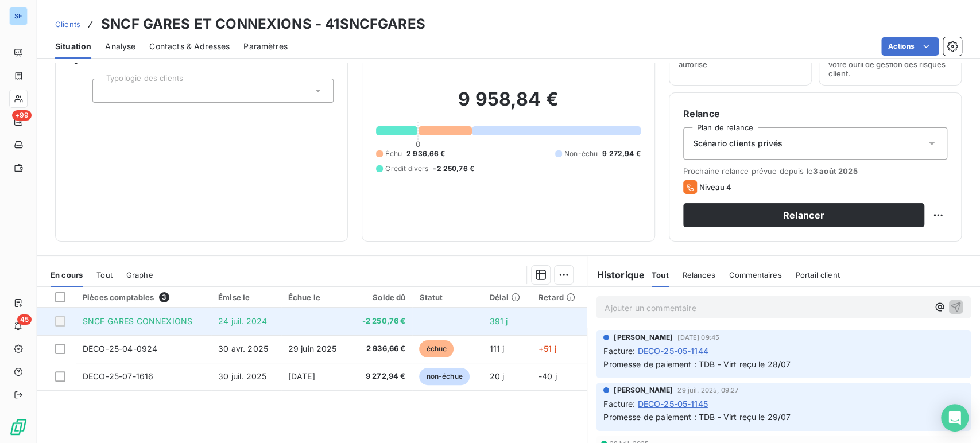 The image size is (980, 443). What do you see at coordinates (246, 298) in the screenshot?
I see `div: Émise le` at bounding box center [246, 298].